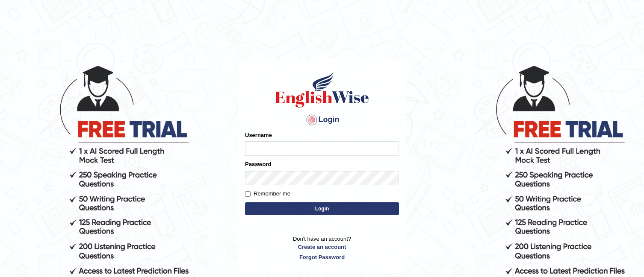 This screenshot has width=644, height=277. What do you see at coordinates (258, 135) in the screenshot?
I see `label: Username` at bounding box center [258, 135].